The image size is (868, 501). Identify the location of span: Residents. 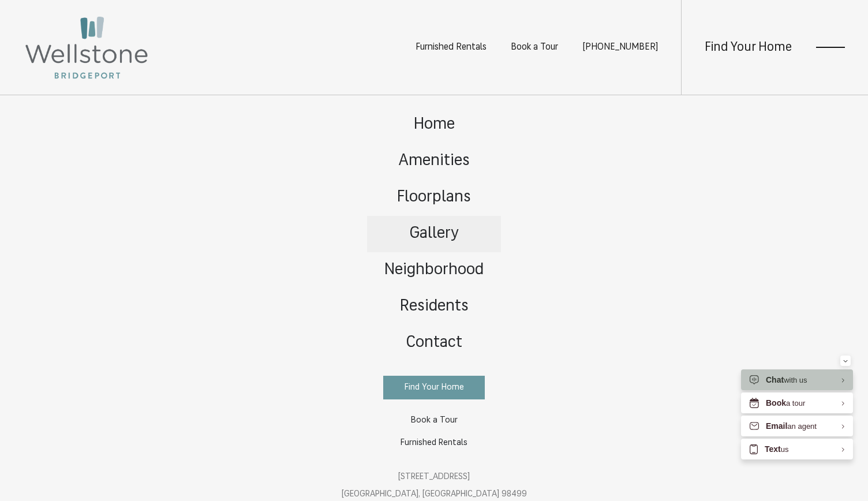
(434, 306).